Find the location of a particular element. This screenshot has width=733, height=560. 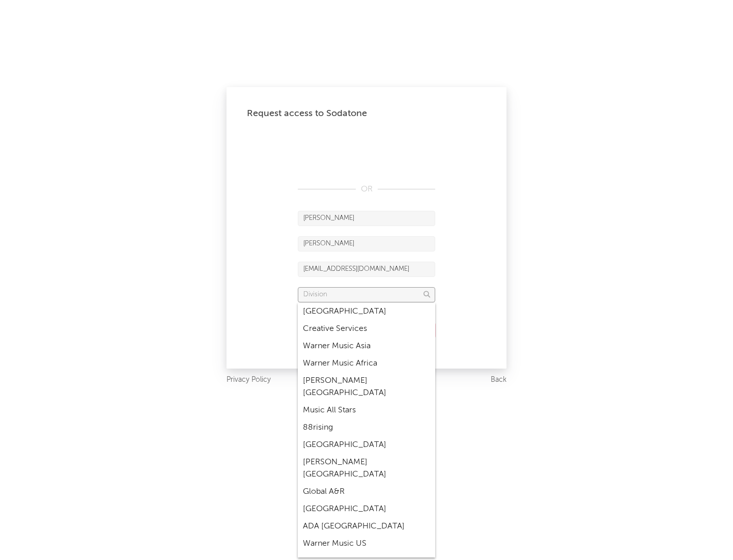

a: Back is located at coordinates (499, 380).